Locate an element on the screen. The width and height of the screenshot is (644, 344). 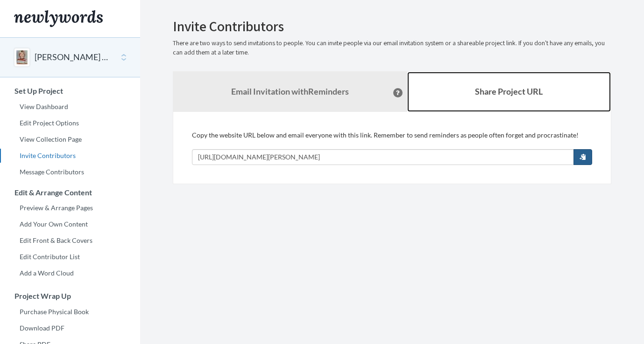
span: Support is located at coordinates (37, 11).